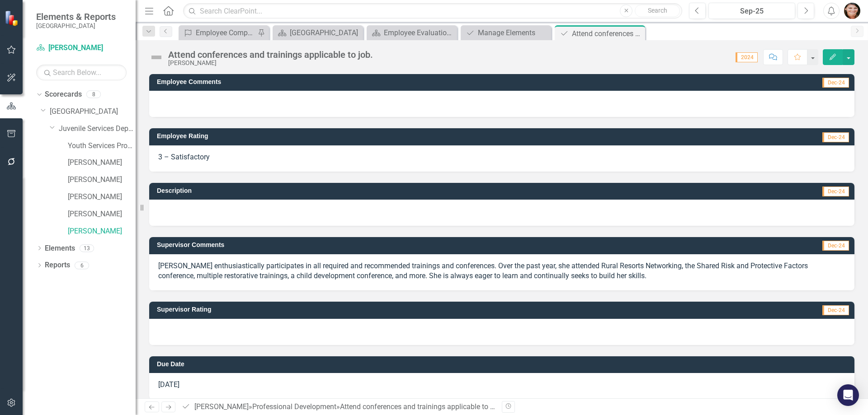 This screenshot has height=415, width=868. Describe the element at coordinates (747, 57) in the screenshot. I see `span: 2024` at that location.